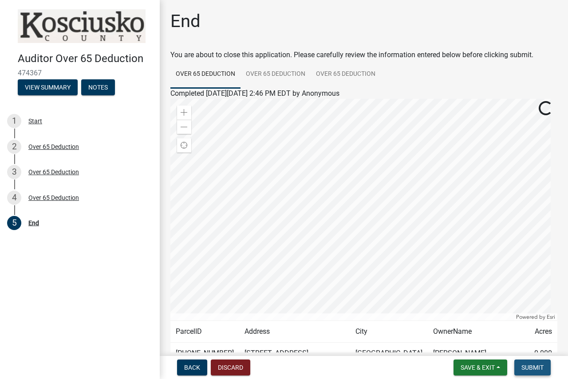 Image resolution: width=568 pixels, height=379 pixels. What do you see at coordinates (47, 87) in the screenshot?
I see `button: View Summary` at bounding box center [47, 87].